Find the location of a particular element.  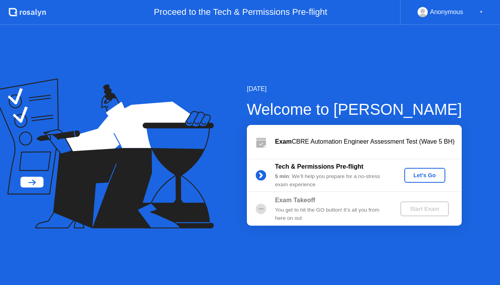

div: : We’ll help you prepare for a no-stress exam experience is located at coordinates (331, 180).